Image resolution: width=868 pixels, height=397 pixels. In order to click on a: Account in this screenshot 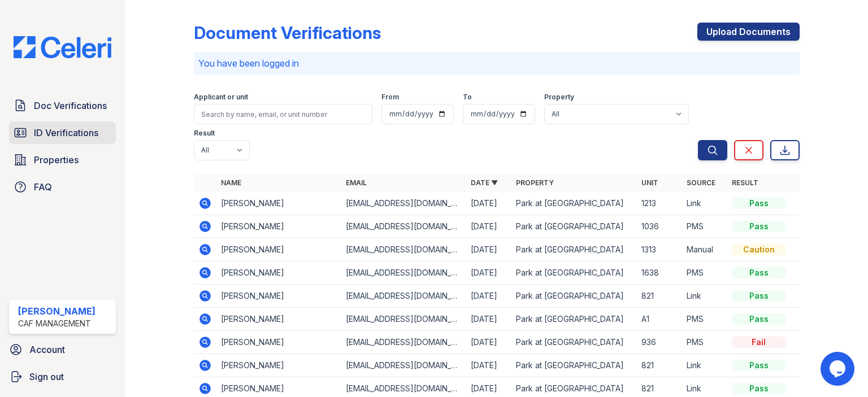, I will do `click(62, 349)`.